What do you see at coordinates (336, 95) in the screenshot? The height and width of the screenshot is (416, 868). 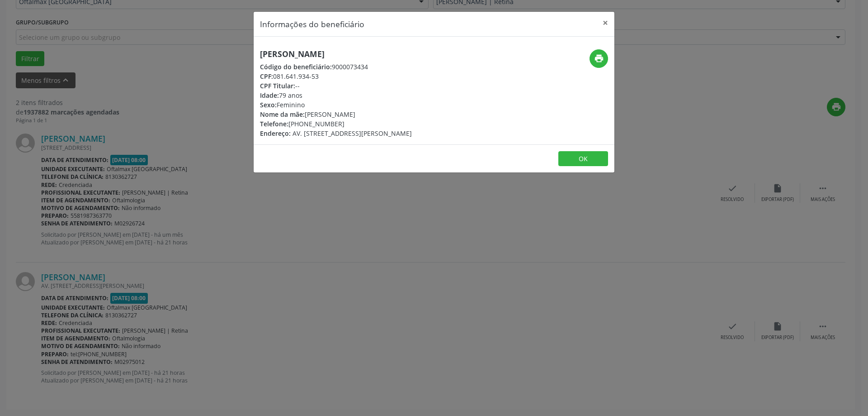 I see `div: 79 anos` at bounding box center [336, 95].